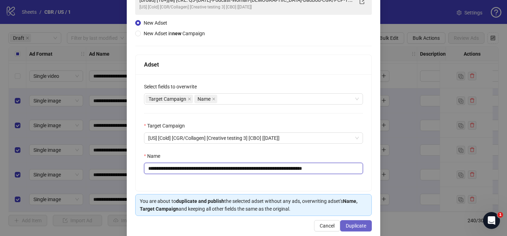 The height and width of the screenshot is (236, 507). Describe the element at coordinates (174, 33) in the screenshot. I see `span: New Adset in Campaign` at that location.